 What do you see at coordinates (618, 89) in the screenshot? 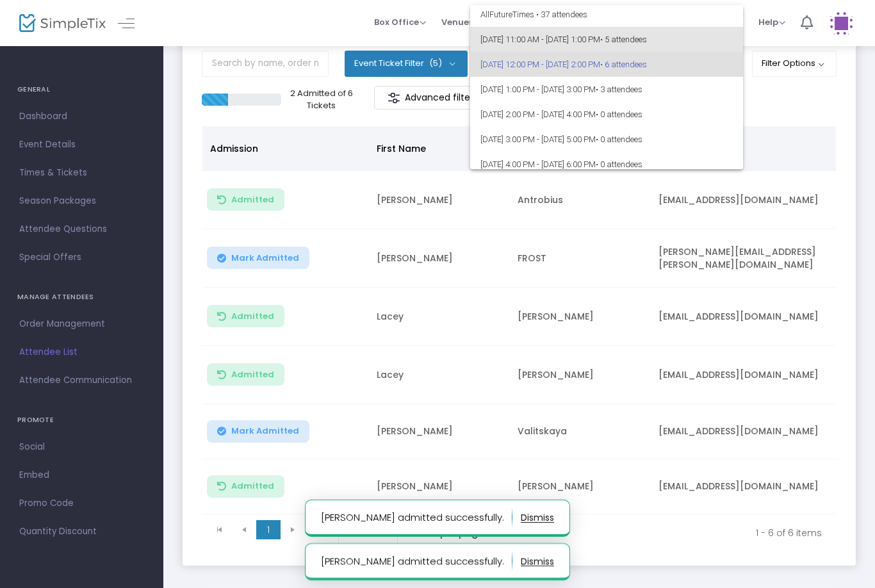
I see `span: • 3 attendees` at bounding box center [618, 89].